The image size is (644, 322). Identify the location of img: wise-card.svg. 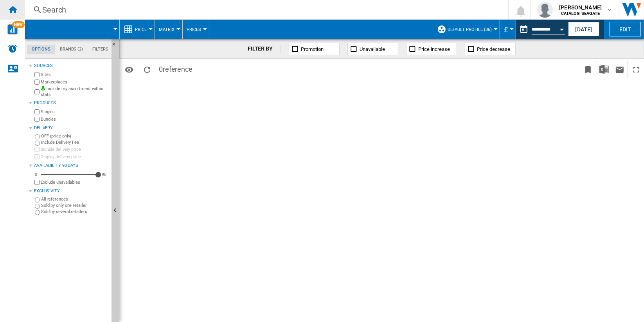
(12, 29).